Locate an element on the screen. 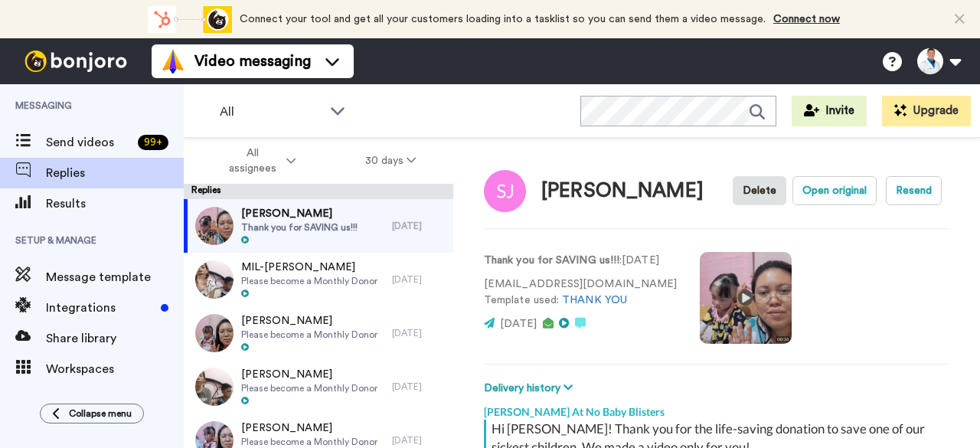 This screenshot has width=980, height=448. span: Thank you for SAVING us!!! is located at coordinates (299, 228).